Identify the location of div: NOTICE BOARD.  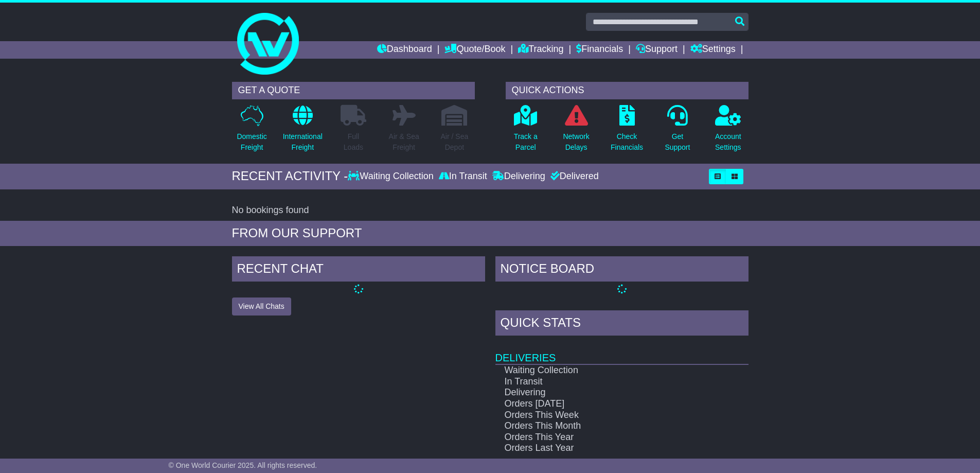
(622, 270).